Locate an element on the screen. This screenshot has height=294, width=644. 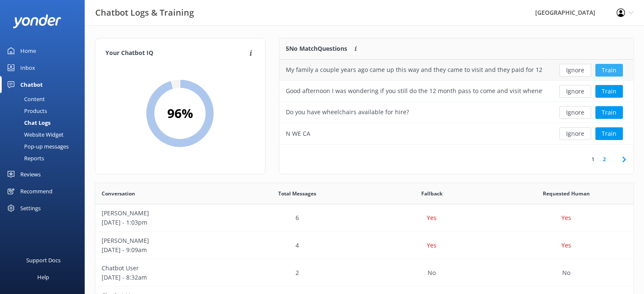
div: Pop-up messages is located at coordinates (37, 147).